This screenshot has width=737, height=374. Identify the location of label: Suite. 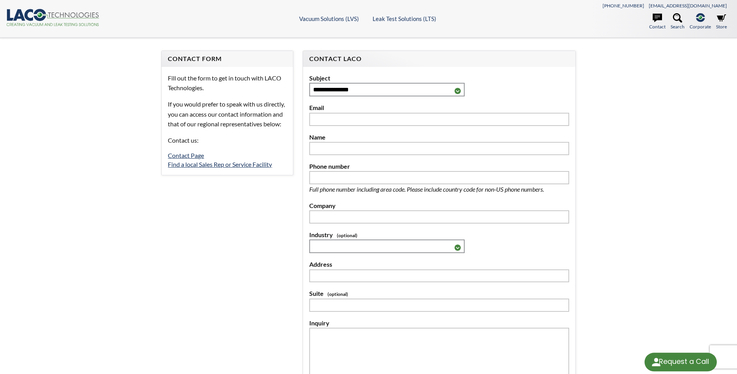
(439, 293).